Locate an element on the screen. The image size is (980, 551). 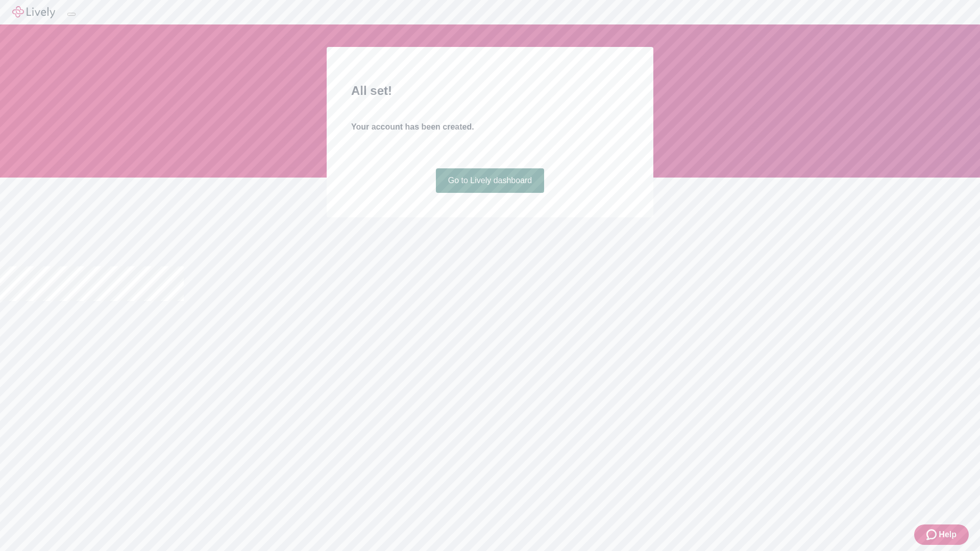
button: Zendesk support iconHelp is located at coordinates (941, 535).